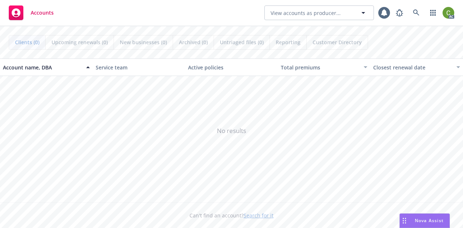  What do you see at coordinates (449, 13) in the screenshot?
I see `img: photo` at bounding box center [449, 13].